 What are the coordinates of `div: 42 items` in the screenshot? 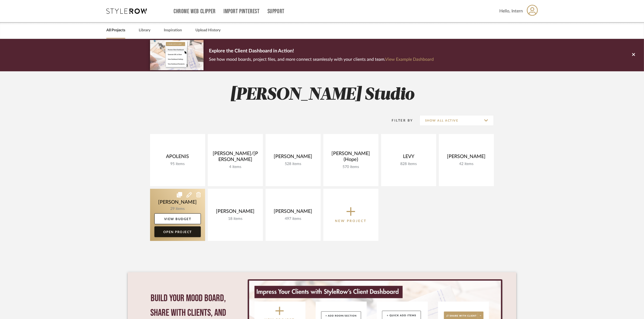 It's located at (466, 164).